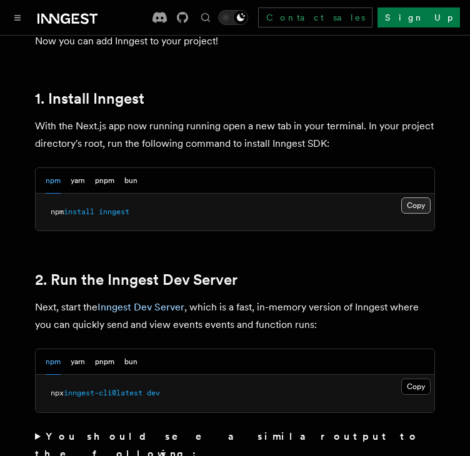 The image size is (470, 456). What do you see at coordinates (206, 18) in the screenshot?
I see `button: Find something...` at bounding box center [206, 18].